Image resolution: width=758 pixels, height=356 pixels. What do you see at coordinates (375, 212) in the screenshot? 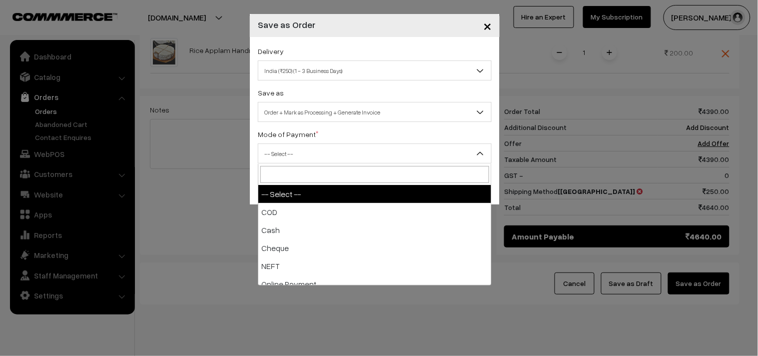
I see `li: COD` at bounding box center [375, 212].